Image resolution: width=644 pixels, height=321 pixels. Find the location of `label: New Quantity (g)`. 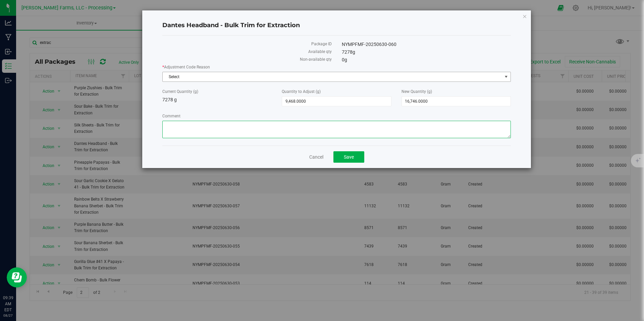

label: New Quantity (g) is located at coordinates (456, 92).